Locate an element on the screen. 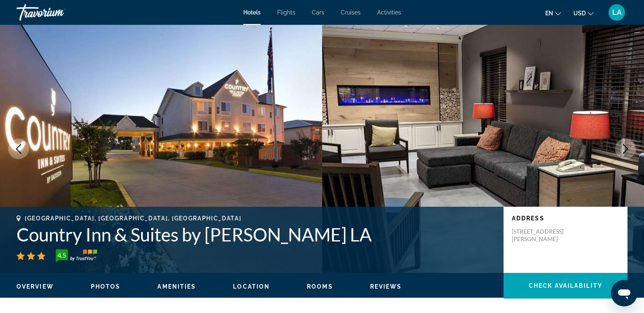  a: Activities is located at coordinates (389, 12).